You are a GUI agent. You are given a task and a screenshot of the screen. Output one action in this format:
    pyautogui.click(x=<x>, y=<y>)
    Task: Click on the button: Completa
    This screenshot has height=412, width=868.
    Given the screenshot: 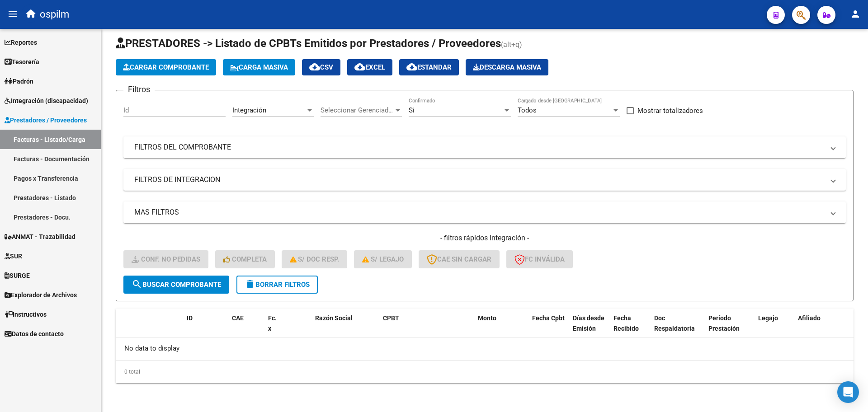 What is the action you would take?
    pyautogui.click(x=246, y=260)
    